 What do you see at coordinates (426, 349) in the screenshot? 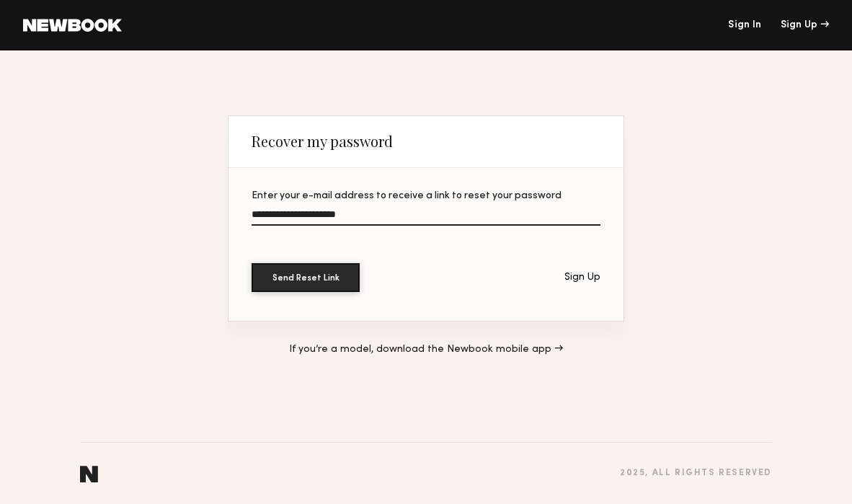
I see `a: If you’re a model, download the Newbook mobile app →` at bounding box center [426, 349].